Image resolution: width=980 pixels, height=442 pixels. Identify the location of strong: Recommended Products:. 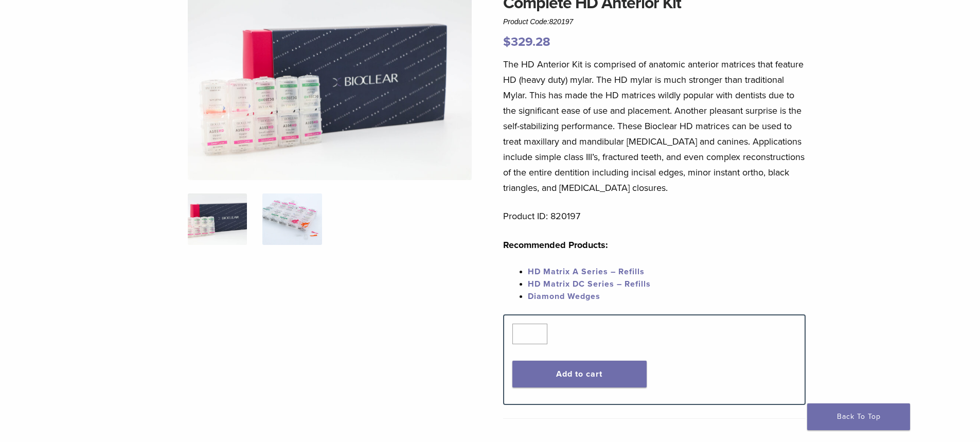
(556, 245).